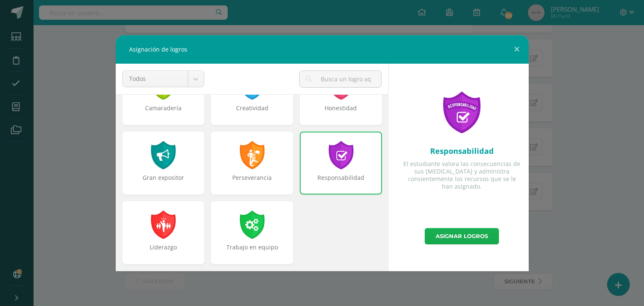 The height and width of the screenshot is (306, 644). I want to click on div: Camaradería, so click(164, 112).